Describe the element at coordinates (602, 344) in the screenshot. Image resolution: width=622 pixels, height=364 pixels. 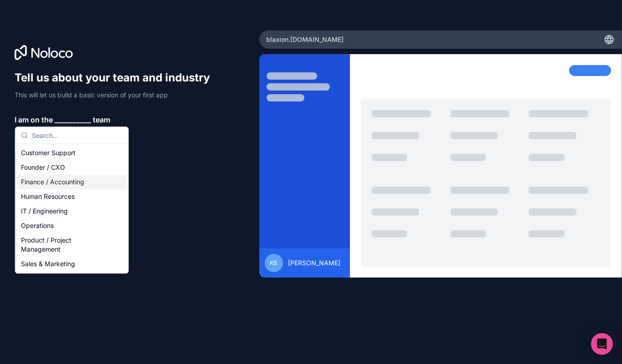
I see `div: Open Intercom Messenger` at that location.